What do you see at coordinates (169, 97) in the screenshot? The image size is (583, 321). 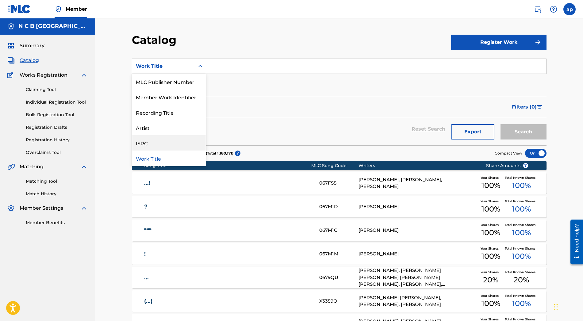 I see `div: Member Work Identifier` at bounding box center [169, 97].